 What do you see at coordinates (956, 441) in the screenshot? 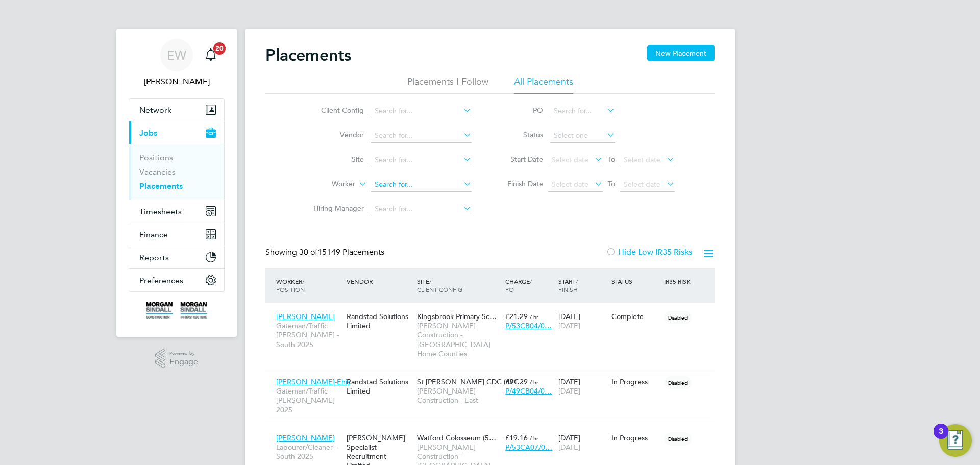
I see `button: Open Resource Center, 3 new notifications` at bounding box center [956, 441].